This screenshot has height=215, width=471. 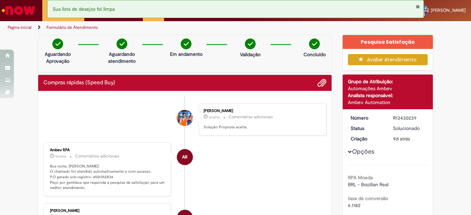 What do you see at coordinates (368, 198) in the screenshot?
I see `b: taxa de conversão` at bounding box center [368, 198].